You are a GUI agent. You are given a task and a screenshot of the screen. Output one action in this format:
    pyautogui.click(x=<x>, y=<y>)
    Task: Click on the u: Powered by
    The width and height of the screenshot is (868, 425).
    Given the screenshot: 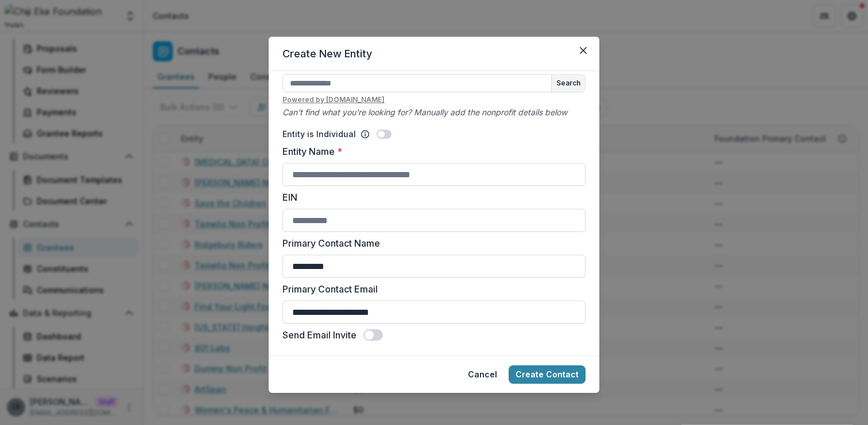 What is the action you would take?
    pyautogui.click(x=434, y=100)
    